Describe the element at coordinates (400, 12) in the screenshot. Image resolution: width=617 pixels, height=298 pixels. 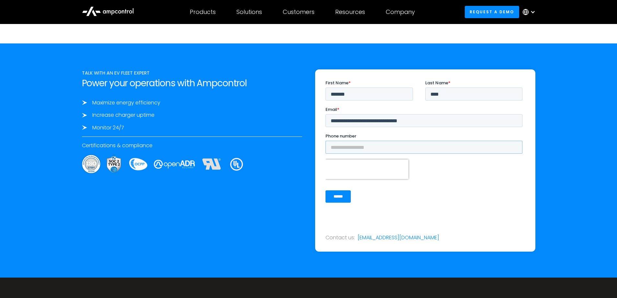
I see `div: Company` at that location.